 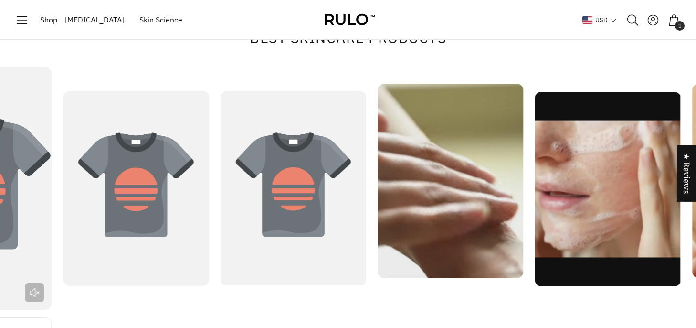 What do you see at coordinates (674, 20) in the screenshot?
I see `a: 1` at bounding box center [674, 20].